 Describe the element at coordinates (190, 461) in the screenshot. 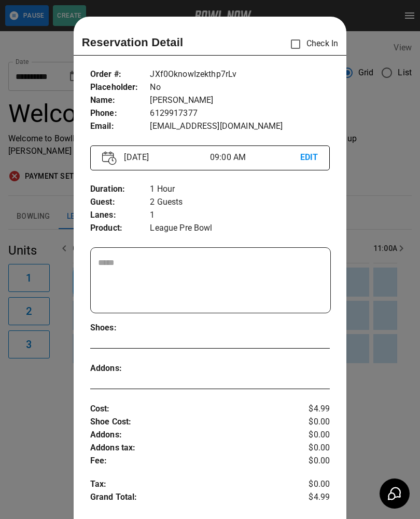

I see `p: Fee :` at that location.